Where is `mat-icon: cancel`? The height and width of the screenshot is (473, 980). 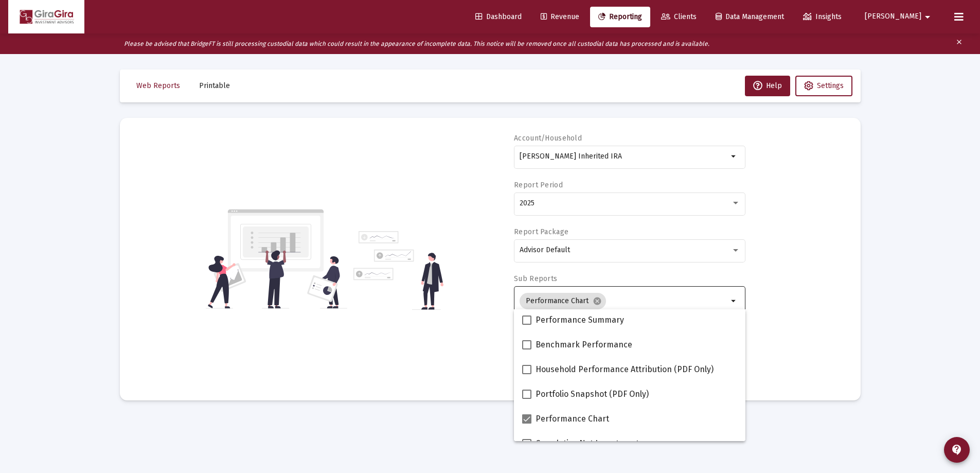 mat-icon: cancel is located at coordinates (597, 301).